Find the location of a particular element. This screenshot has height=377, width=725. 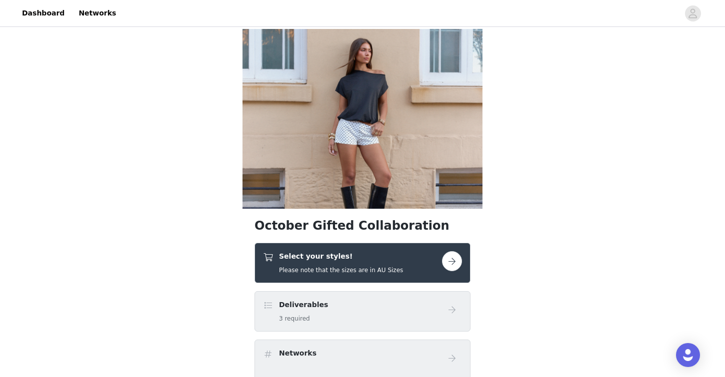

div: Select your styles! is located at coordinates (362, 263).